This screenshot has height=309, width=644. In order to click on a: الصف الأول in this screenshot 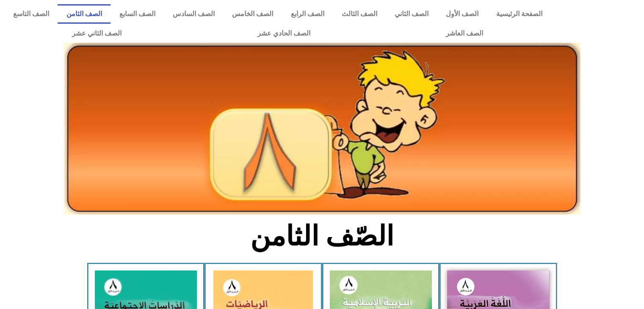, I will do `click(462, 14)`.